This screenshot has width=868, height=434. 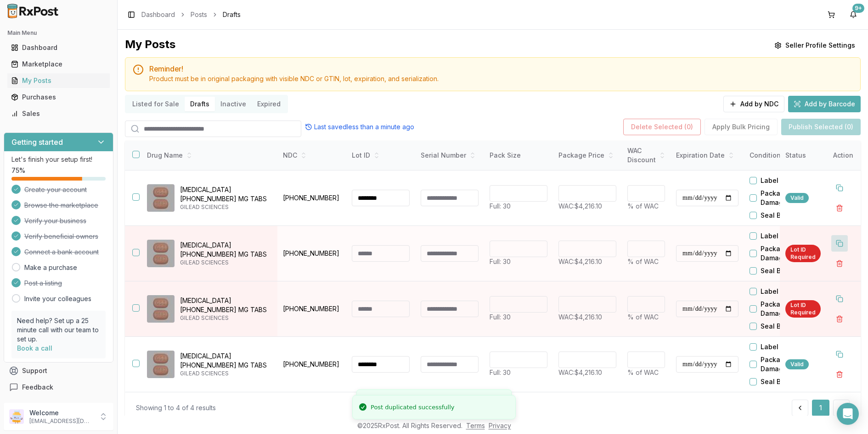 I want to click on div: NDC, so click(x=312, y=156).